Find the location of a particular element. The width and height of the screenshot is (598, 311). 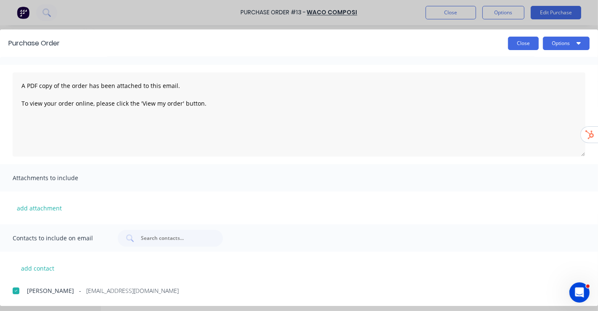

span: Attachments to include is located at coordinates (59, 178).